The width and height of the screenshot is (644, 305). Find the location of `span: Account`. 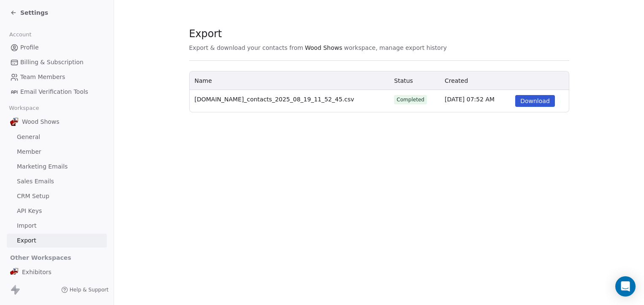

span: Account is located at coordinates (20, 35).